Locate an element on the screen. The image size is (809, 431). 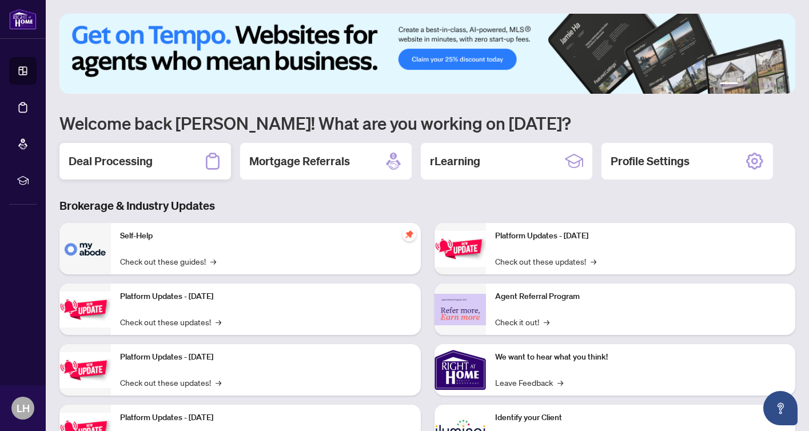
button: 6 is located at coordinates (782, 85).